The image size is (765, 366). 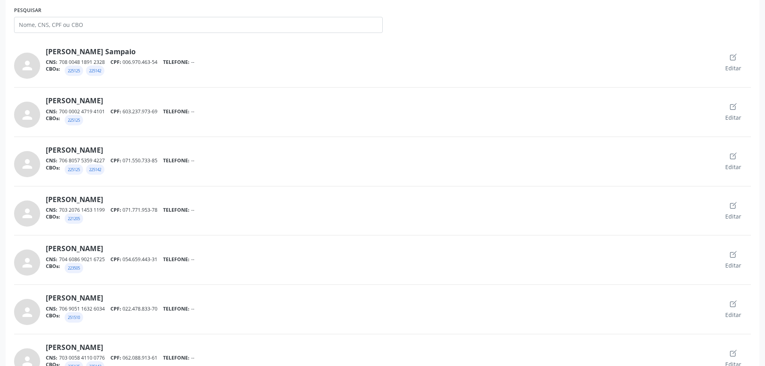 What do you see at coordinates (381, 308) in the screenshot?
I see `div: 706 9051 1632 6034 022.478.833-70 --` at bounding box center [381, 308].